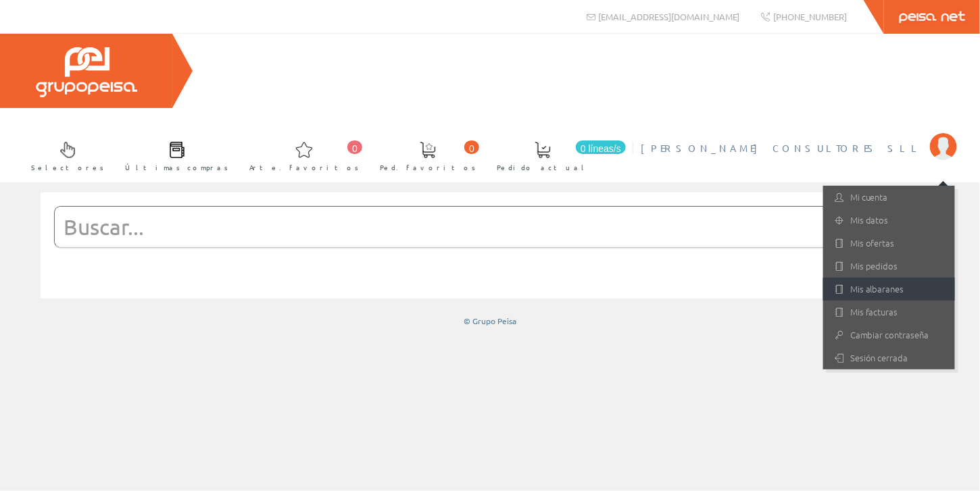  Describe the element at coordinates (177, 167) in the screenshot. I see `font: Últimas compras` at that location.